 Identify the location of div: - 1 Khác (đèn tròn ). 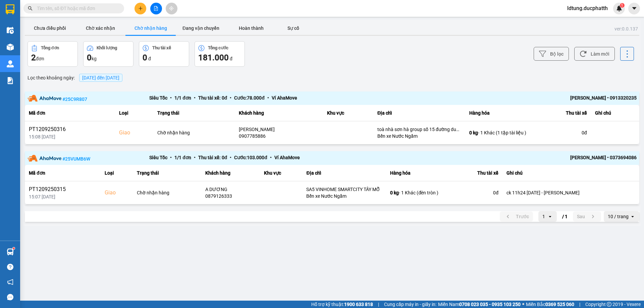
(419, 192).